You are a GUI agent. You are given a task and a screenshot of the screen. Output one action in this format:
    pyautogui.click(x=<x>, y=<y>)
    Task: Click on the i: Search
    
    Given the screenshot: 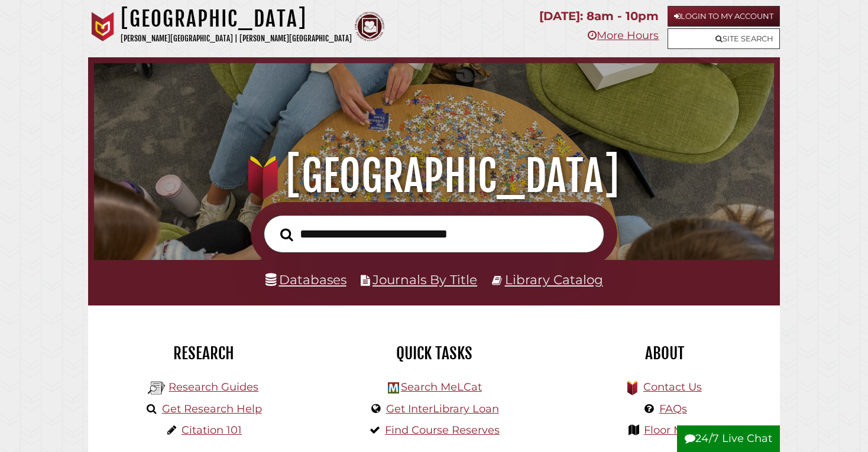 What is the action you would take?
    pyautogui.click(x=287, y=234)
    